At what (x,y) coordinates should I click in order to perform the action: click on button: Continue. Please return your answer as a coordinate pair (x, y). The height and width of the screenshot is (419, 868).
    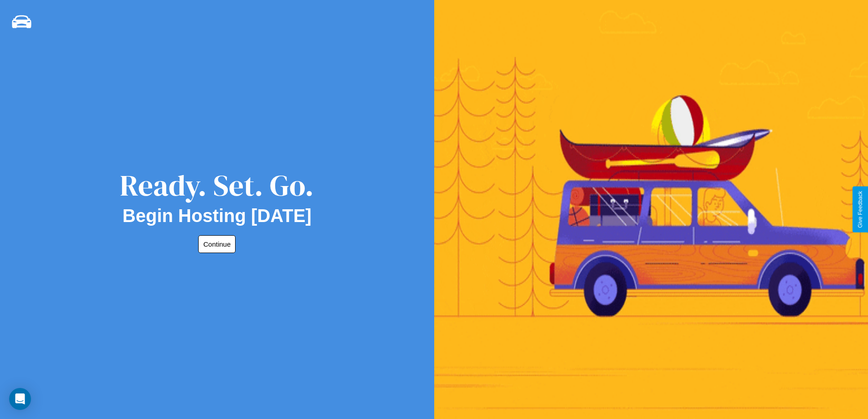
    Looking at the image, I should click on (217, 244).